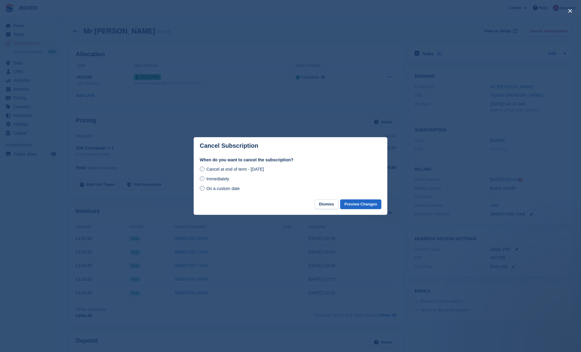 Image resolution: width=581 pixels, height=352 pixels. Describe the element at coordinates (223, 189) in the screenshot. I see `span: On a custom date` at that location.